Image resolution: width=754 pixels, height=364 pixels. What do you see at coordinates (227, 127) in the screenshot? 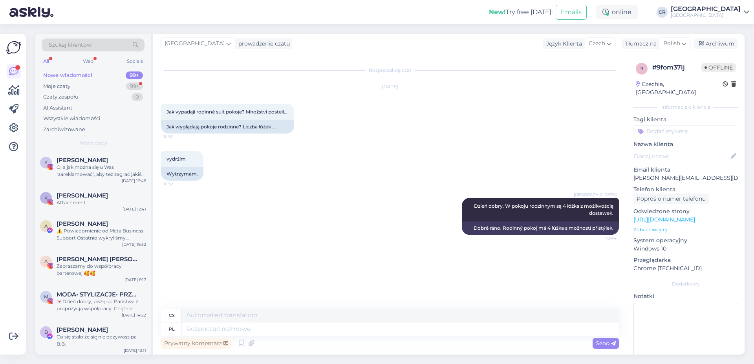
I see `div: Jak wyglądają pokoje rodzinne? Liczba łóżek ....` at bounding box center [227, 127].